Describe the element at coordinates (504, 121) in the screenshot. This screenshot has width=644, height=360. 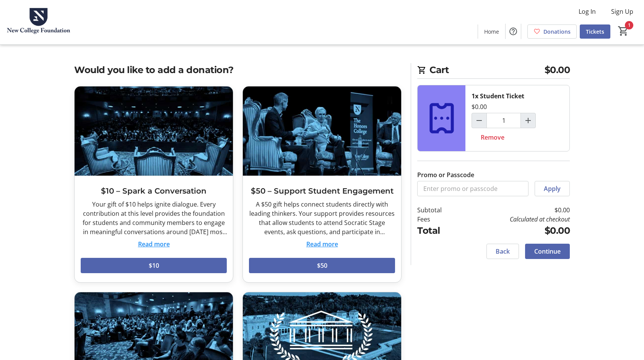
I see `input: Student Ticket Quantity` at that location.